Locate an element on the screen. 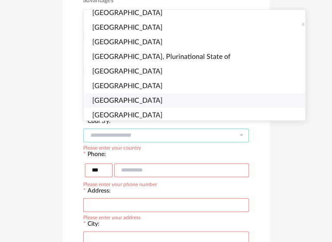  label: Address: is located at coordinates (97, 192).